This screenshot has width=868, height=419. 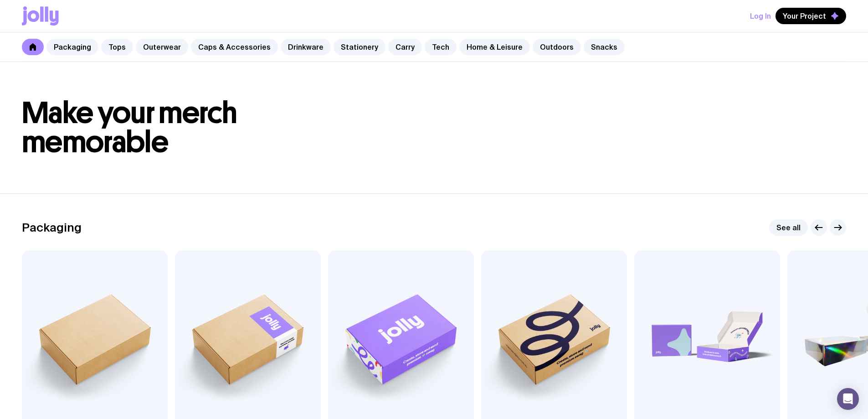 I want to click on a: Snacks, so click(x=604, y=47).